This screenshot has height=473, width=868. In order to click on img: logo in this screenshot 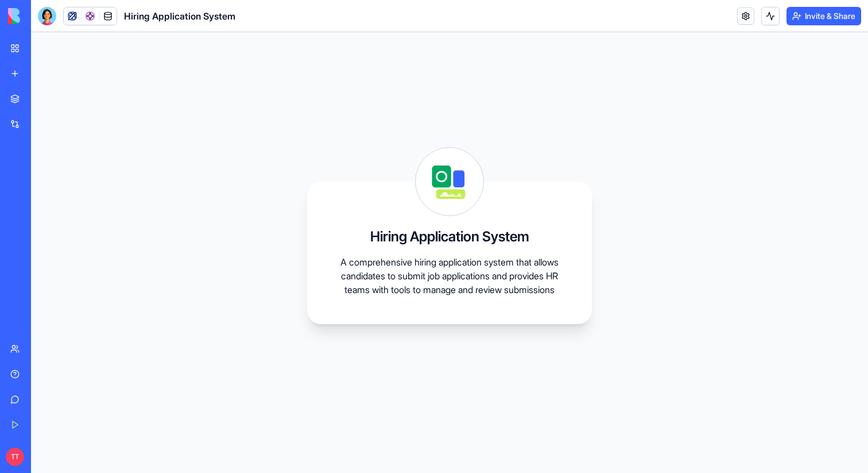, I will do `click(43, 16)`.